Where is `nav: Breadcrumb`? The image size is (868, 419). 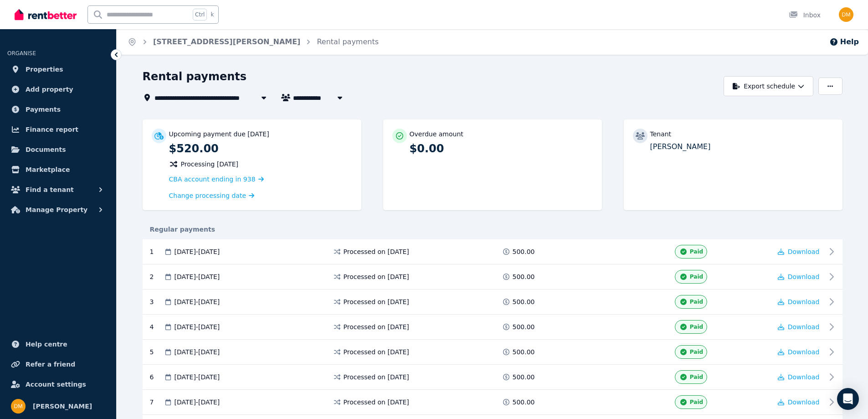 nav: Breadcrumb is located at coordinates (253, 42).